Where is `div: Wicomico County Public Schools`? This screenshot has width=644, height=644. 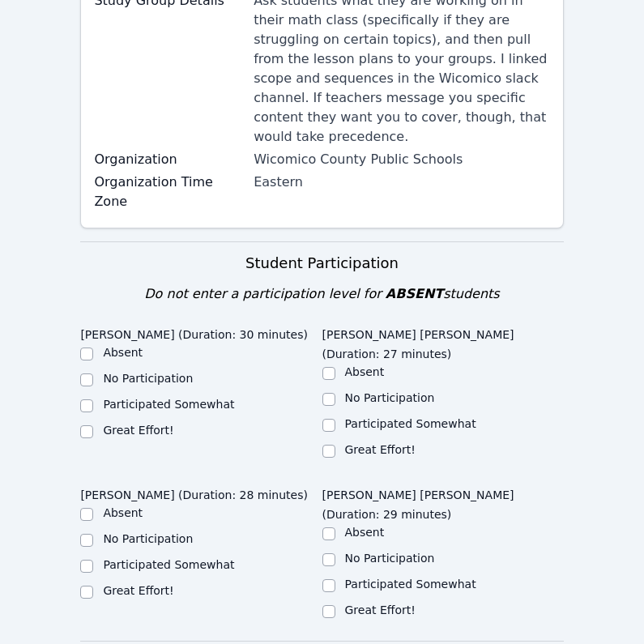
div: Wicomico County Public Schools is located at coordinates (402, 160).